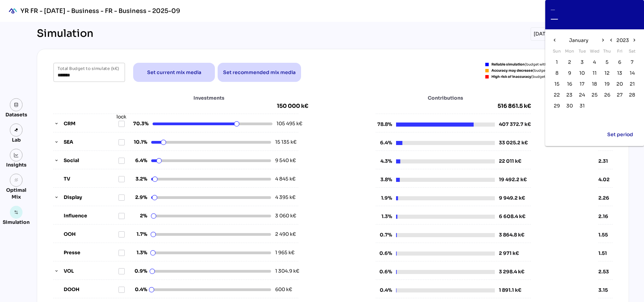 Image resolution: width=644 pixels, height=302 pixels. Describe the element at coordinates (632, 84) in the screenshot. I see `button: 21` at that location.